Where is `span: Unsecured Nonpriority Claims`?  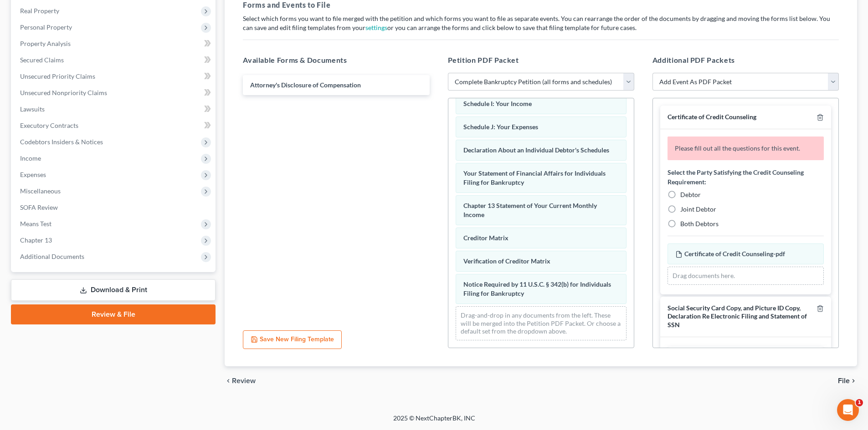
span: Unsecured Nonpriority Claims is located at coordinates (63, 92).